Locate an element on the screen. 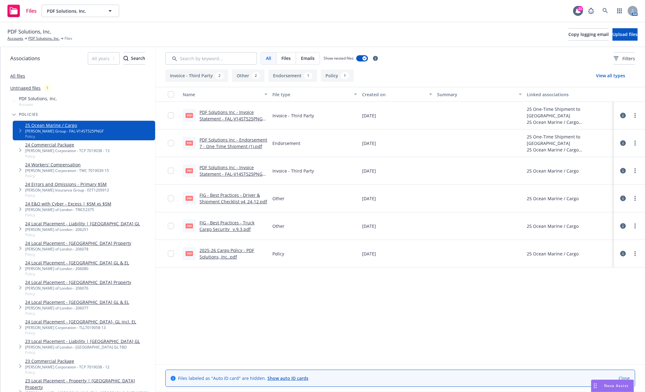  a: Search is located at coordinates (605, 11).